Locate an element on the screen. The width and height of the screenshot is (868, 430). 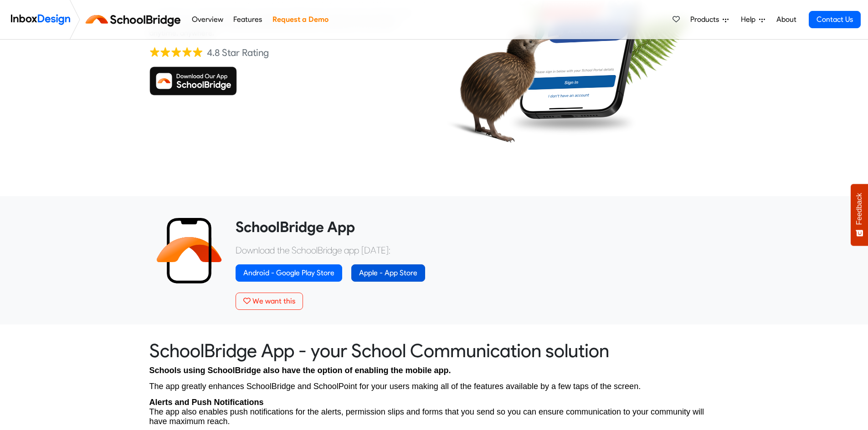
img: shadow.png is located at coordinates (572, 122).